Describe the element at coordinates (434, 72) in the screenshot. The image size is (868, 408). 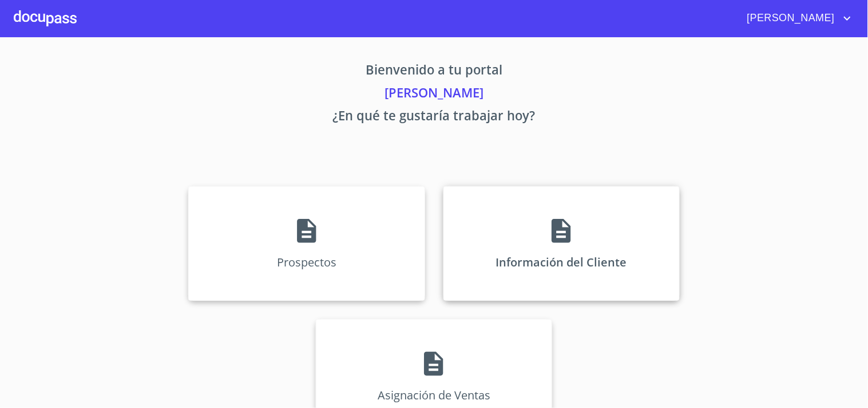
I see `p: Bienvenido a tu portal` at that location.